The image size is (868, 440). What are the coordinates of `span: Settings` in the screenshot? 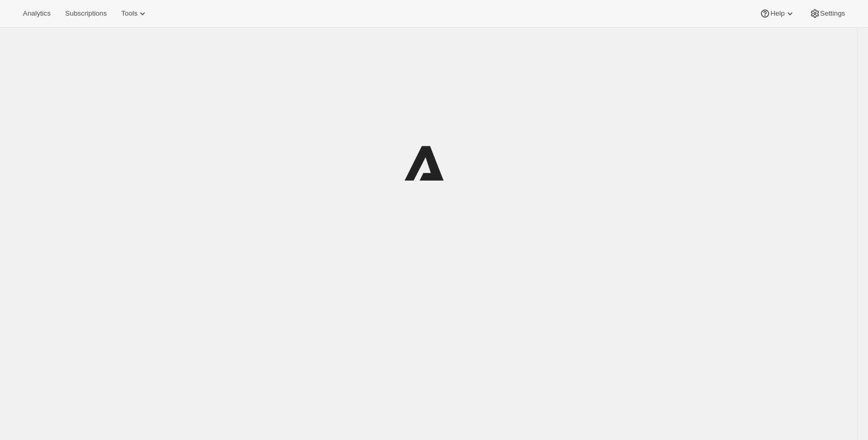 It's located at (832, 13).